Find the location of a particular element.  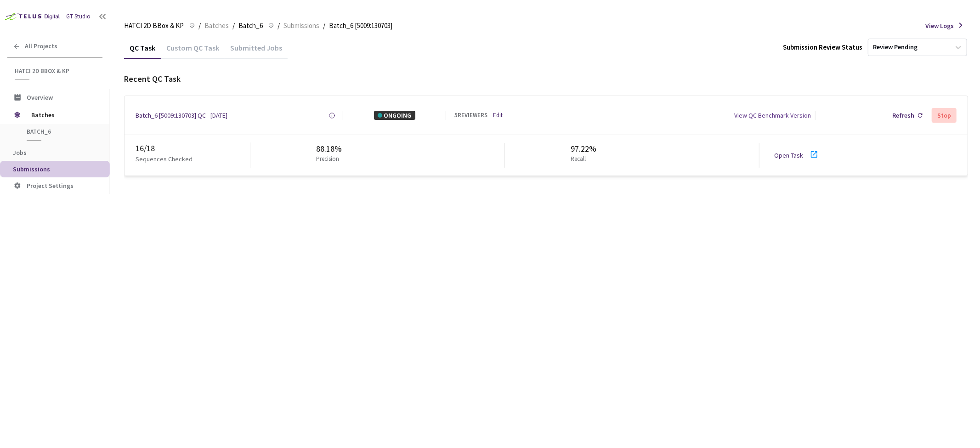

p: Precision is located at coordinates (327, 159).